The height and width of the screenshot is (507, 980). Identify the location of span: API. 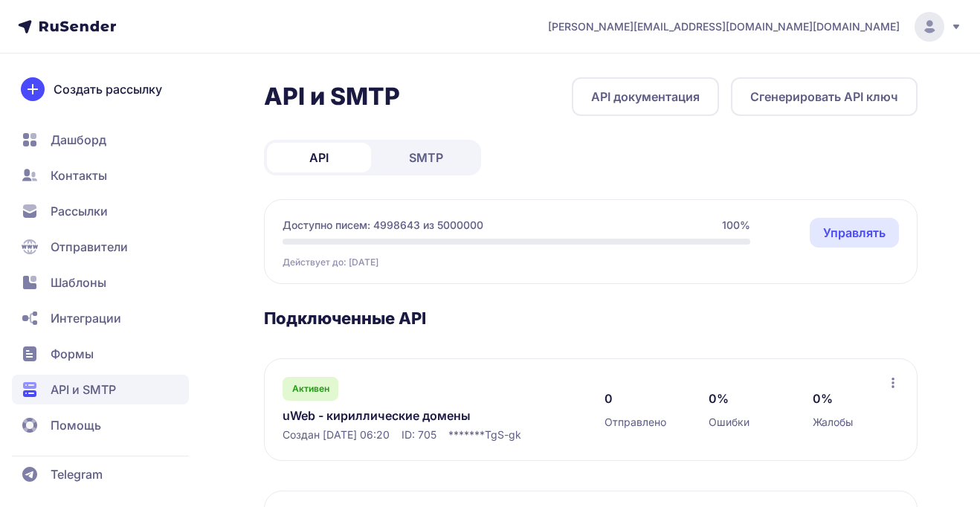
(319, 158).